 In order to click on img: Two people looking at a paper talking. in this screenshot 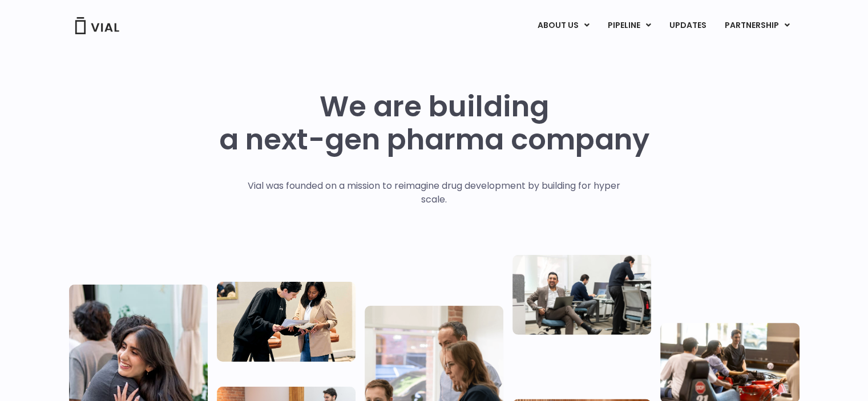, I will do `click(286, 321)`.